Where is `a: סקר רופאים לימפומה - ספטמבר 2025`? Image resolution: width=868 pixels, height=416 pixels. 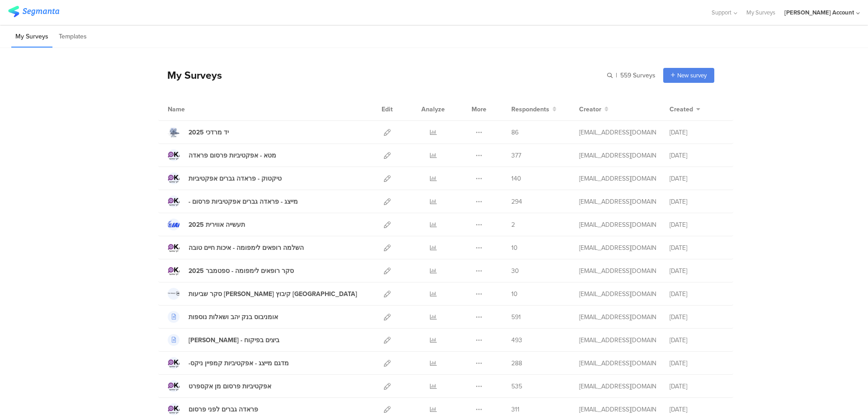
a: סקר רופאים לימפומה - ספטמבר 2025 is located at coordinates (231, 270).